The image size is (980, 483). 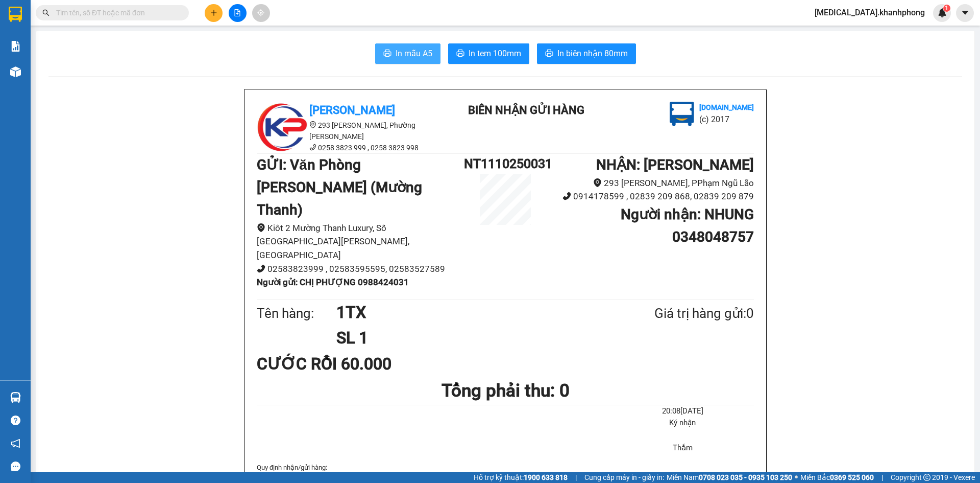 What do you see at coordinates (505, 163) in the screenshot?
I see `h1: NT1110250031` at bounding box center [505, 163].